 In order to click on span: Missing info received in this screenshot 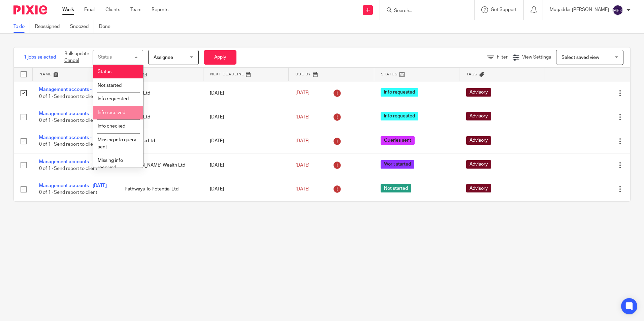, I will do `click(110, 164)`.